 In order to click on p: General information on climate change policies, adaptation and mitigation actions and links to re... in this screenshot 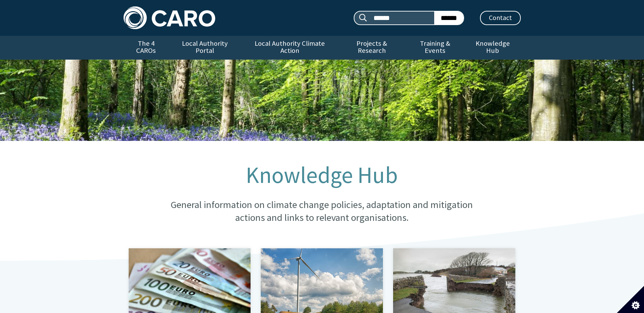, I will do `click(322, 211)`.